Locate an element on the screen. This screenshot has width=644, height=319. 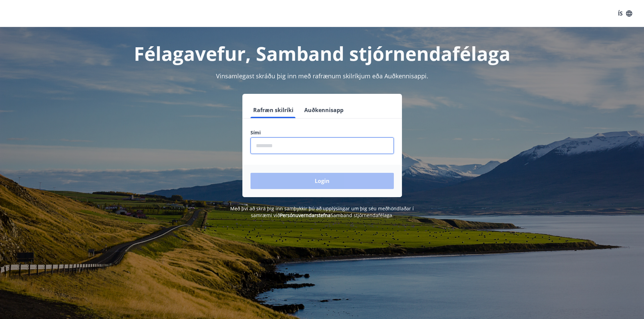
a: Persónuverndarstefna is located at coordinates (305, 215).